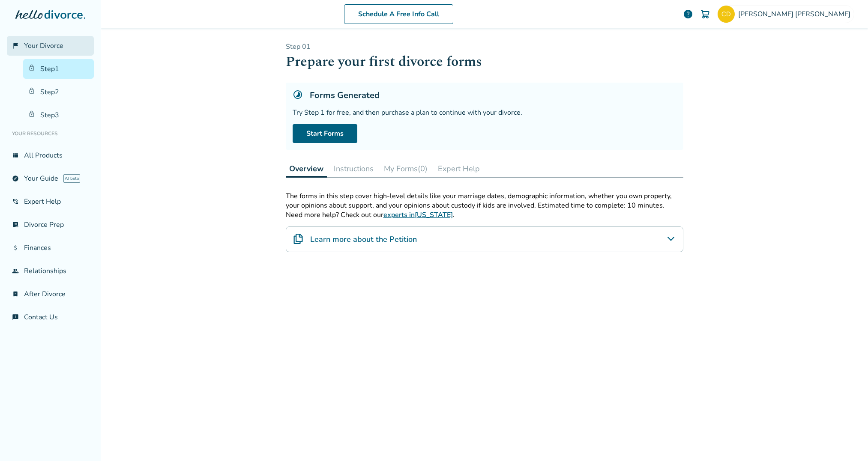 The width and height of the screenshot is (868, 461). Describe the element at coordinates (485, 215) in the screenshot. I see `p: Need more help? Check out our .` at that location.